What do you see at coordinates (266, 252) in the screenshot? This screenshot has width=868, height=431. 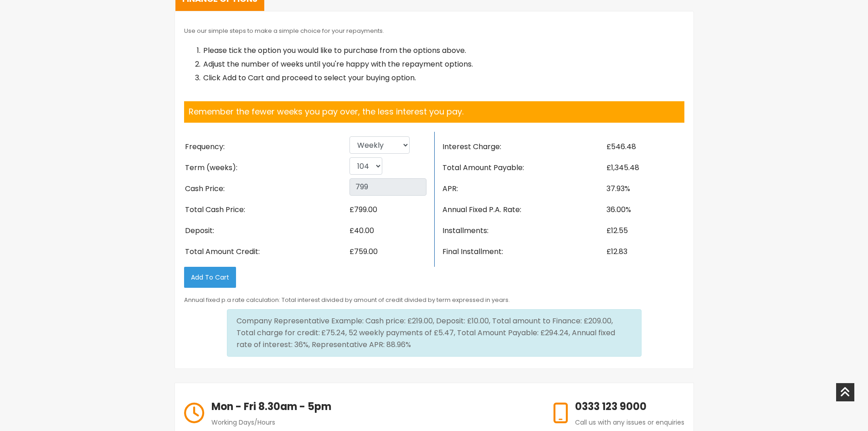 I see `li: Total Amount Credit:` at bounding box center [266, 252].